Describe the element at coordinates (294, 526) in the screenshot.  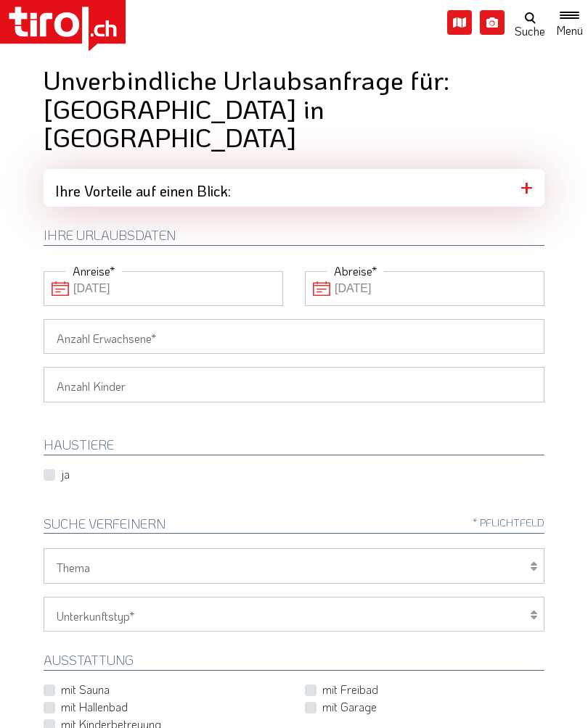
I see `h2: Suche verfeinern` at that location.